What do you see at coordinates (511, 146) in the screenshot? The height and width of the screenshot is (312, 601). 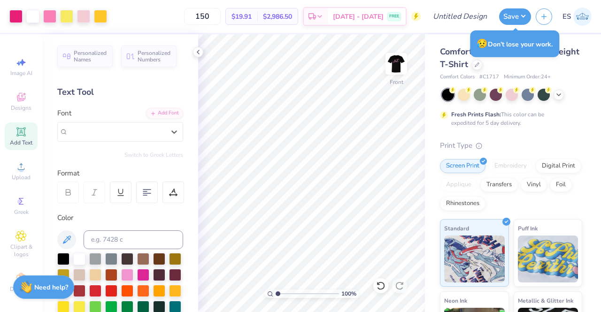 I see `div: Print Type` at bounding box center [511, 146].